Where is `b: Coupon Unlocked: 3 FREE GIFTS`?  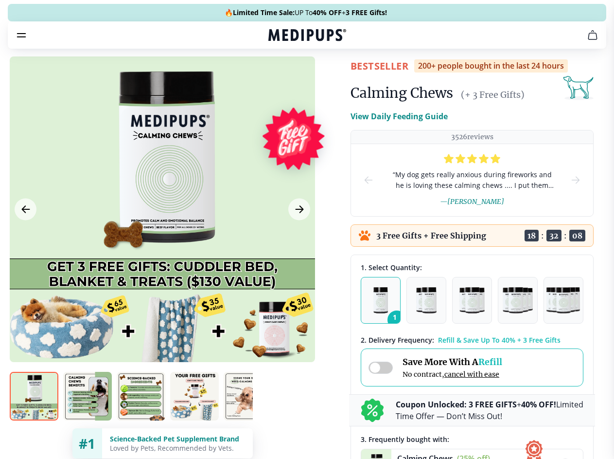 b: Coupon Unlocked: 3 FREE GIFTS is located at coordinates (456, 404).